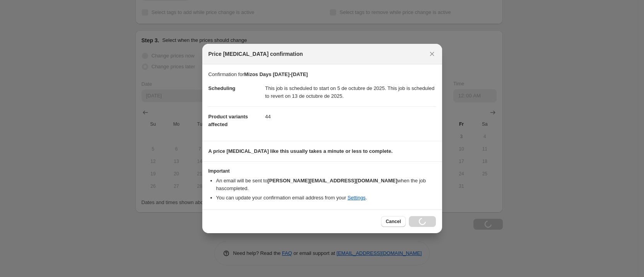 The width and height of the screenshot is (644, 277). Describe the element at coordinates (432, 54) in the screenshot. I see `button: Close` at that location.